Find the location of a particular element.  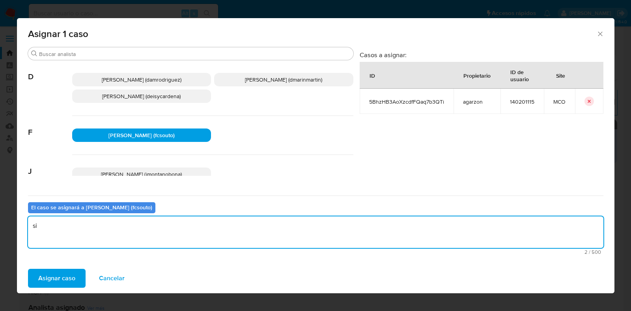

span: MCO is located at coordinates (559, 102).